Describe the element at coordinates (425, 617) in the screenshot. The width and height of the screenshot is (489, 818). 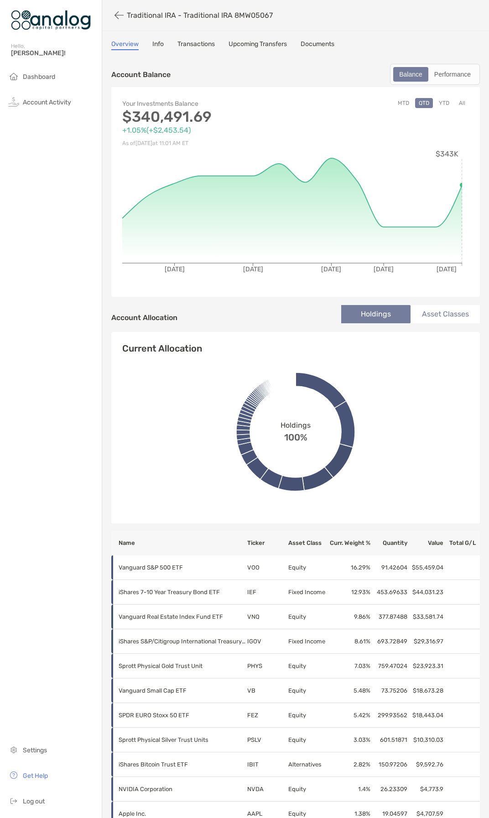
I see `td: $33,581.74` at that location.